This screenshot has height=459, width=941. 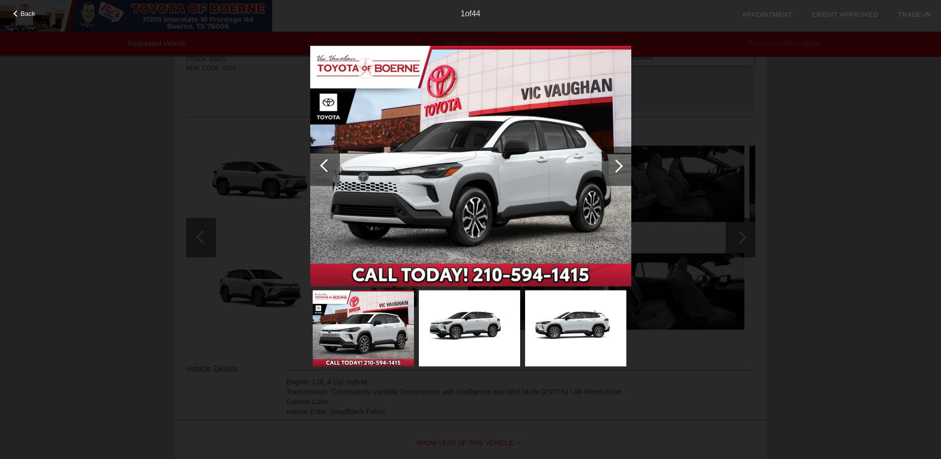 What do you see at coordinates (462, 13) in the screenshot?
I see `span: 1` at bounding box center [462, 13].